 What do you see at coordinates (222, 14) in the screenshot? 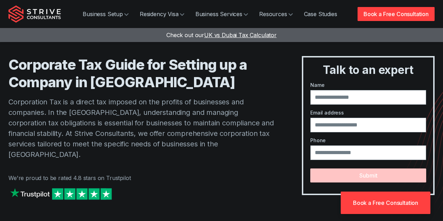
I see `a: Business Services` at bounding box center [222, 14].